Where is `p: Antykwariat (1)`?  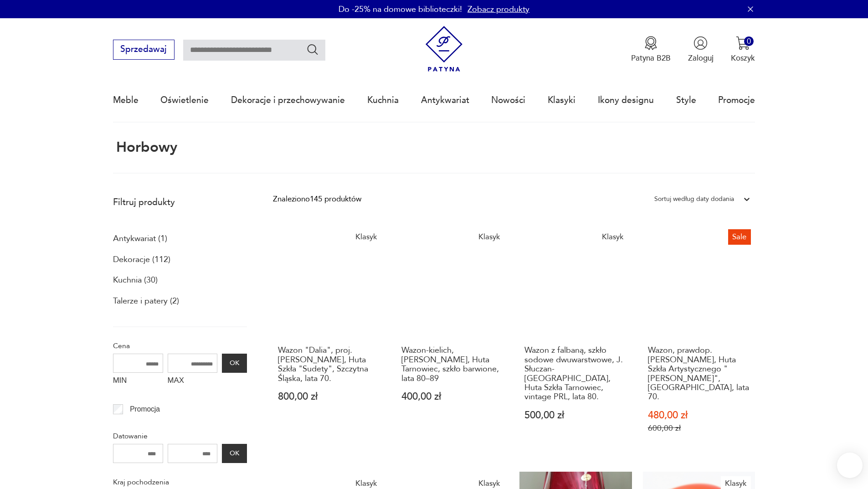 p: Antykwariat (1) is located at coordinates (140, 238).